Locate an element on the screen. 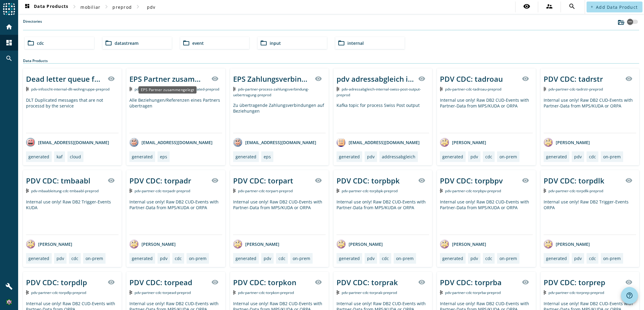 Image resolution: width=644 pixels, height=310 pixels. div: Internal use only! Raw DB2 Trigger-Events KUDA is located at coordinates (73, 216).